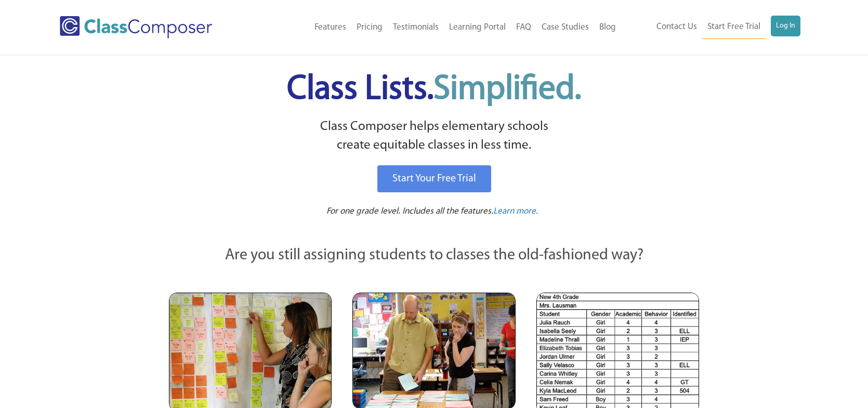 The image size is (868, 408). Describe the element at coordinates (416, 28) in the screenshot. I see `a: Testimonials` at that location.